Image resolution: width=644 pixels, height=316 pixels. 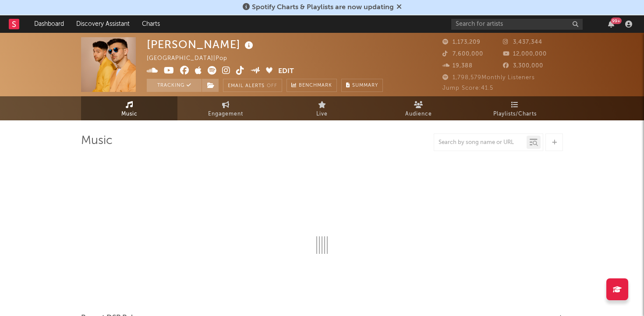 What do you see at coordinates (517, 24) in the screenshot?
I see `input: Search for artists` at bounding box center [517, 24].